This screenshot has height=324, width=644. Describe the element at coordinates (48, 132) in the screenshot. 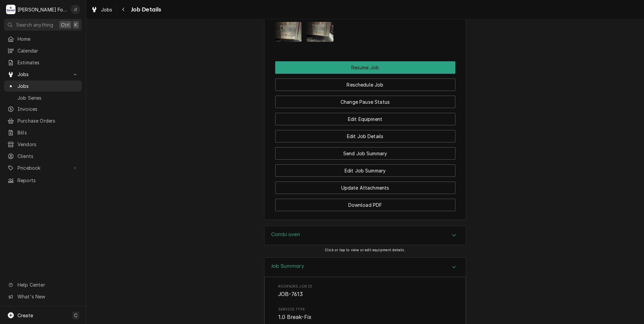

I see `span: Bills` at that location.